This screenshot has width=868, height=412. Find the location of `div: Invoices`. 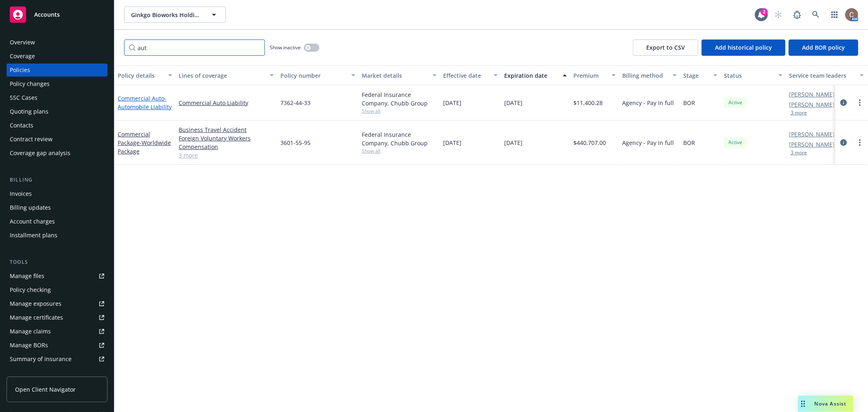

div: Invoices is located at coordinates (20, 194).